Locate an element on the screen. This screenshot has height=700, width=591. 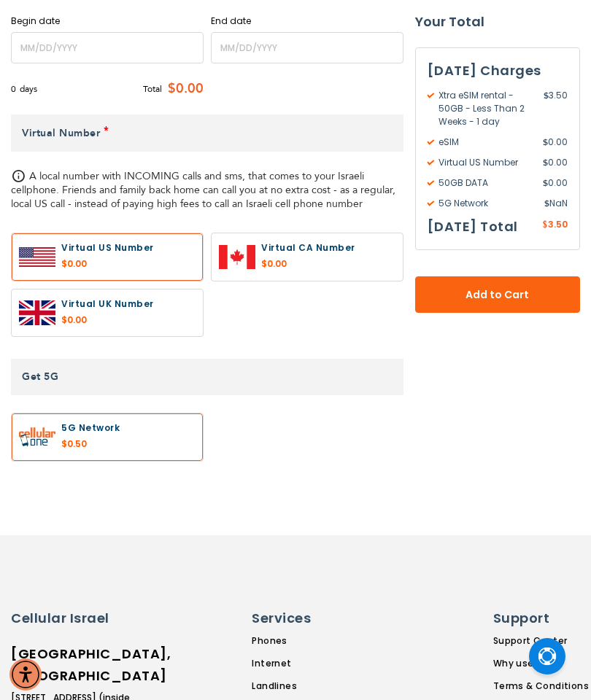
span: 5G Network is located at coordinates (487, 203).